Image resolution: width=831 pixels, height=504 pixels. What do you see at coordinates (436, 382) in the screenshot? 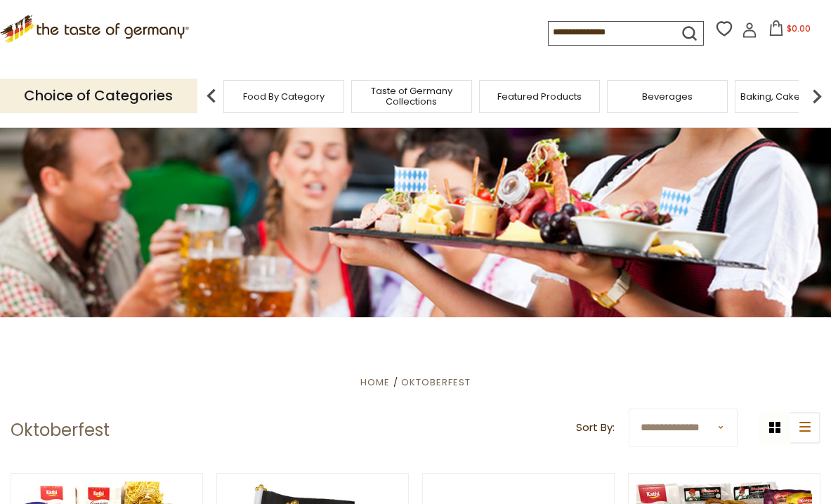
I see `a: Oktoberfest` at bounding box center [436, 382].